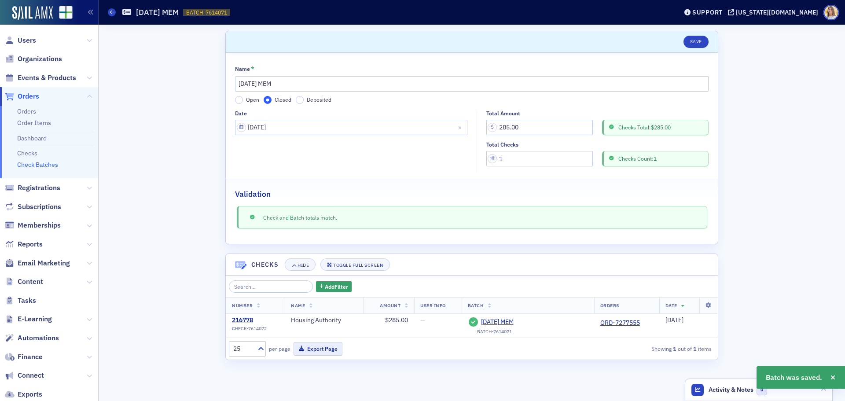 This screenshot has height=401, width=845. What do you see at coordinates (37, 263) in the screenshot?
I see `a: Email Marketing` at bounding box center [37, 263].